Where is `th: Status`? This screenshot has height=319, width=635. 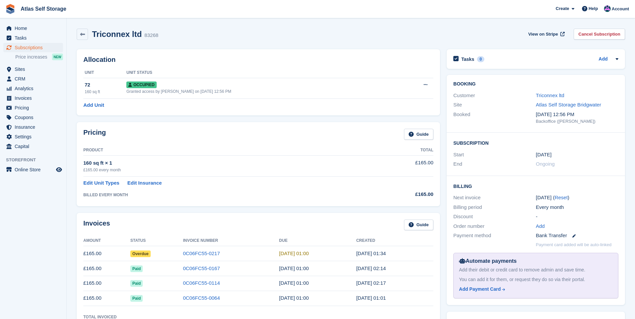 th: Status is located at coordinates (157, 241).